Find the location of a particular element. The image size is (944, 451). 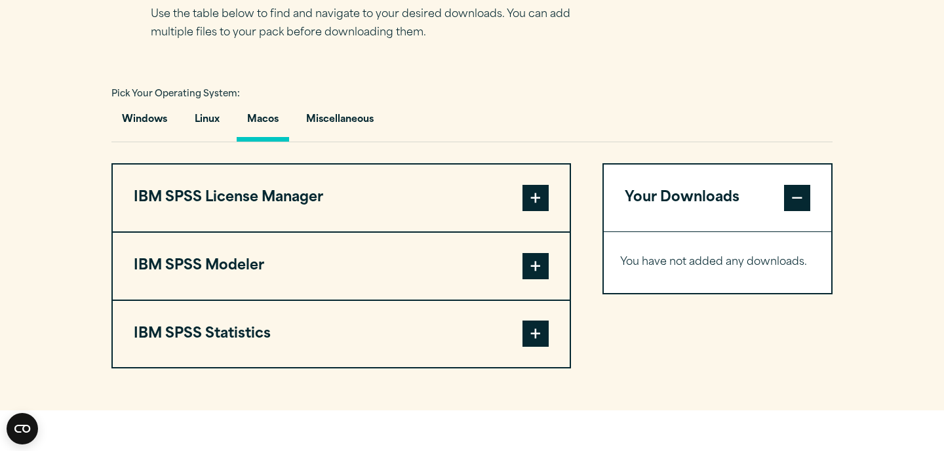

button: Your Downloads is located at coordinates (717, 198).